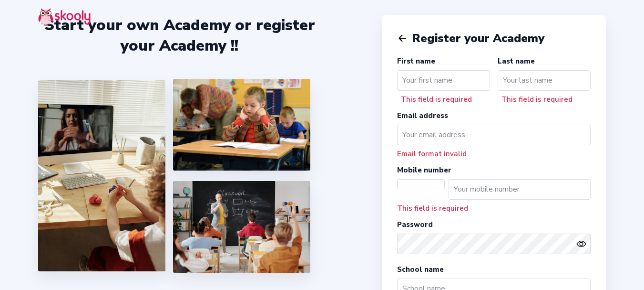 The image size is (644, 290). I want to click on label: Last name, so click(516, 61).